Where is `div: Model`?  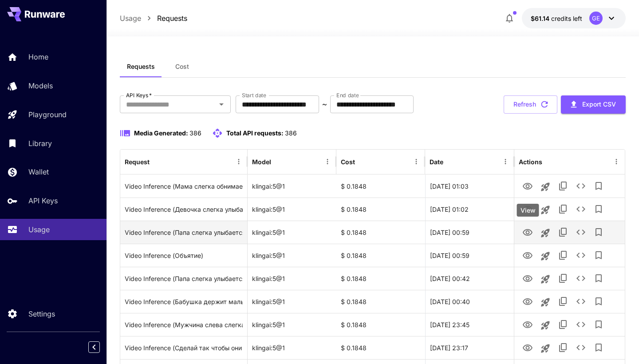
div: Model is located at coordinates (261, 161).